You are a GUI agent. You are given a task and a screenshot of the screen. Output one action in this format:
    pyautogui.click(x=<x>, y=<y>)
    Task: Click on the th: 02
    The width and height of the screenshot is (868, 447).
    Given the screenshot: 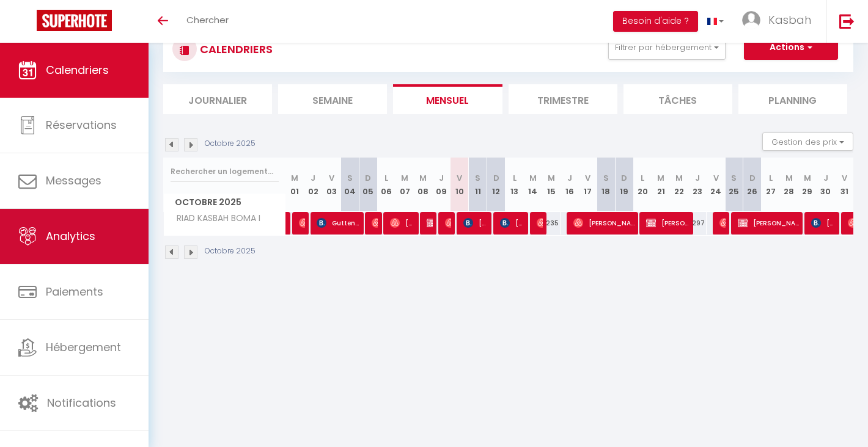 What is the action you would take?
    pyautogui.click(x=313, y=185)
    